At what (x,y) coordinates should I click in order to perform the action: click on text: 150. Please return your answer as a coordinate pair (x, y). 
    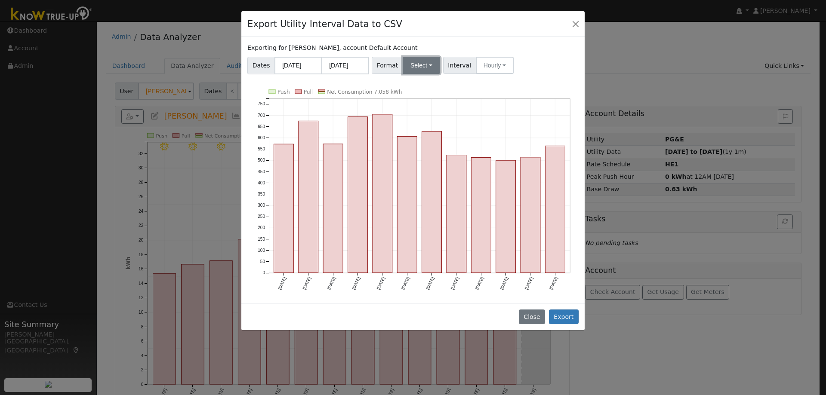
    Looking at the image, I should click on (261, 239).